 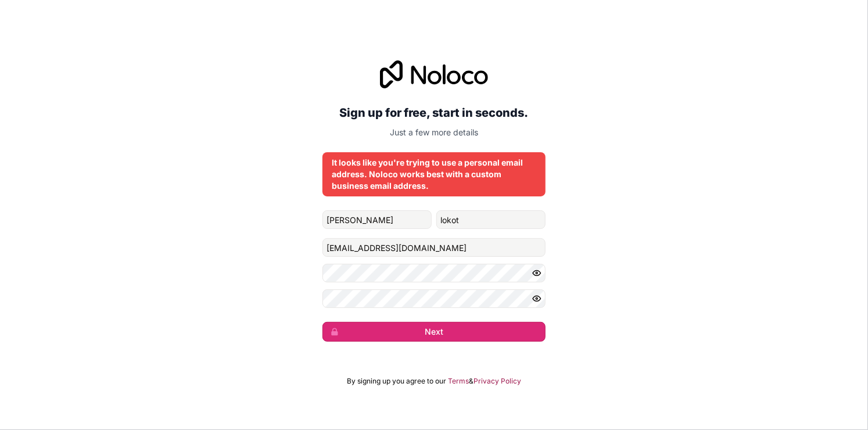 What do you see at coordinates (434, 332) in the screenshot?
I see `button: Next` at bounding box center [434, 332].